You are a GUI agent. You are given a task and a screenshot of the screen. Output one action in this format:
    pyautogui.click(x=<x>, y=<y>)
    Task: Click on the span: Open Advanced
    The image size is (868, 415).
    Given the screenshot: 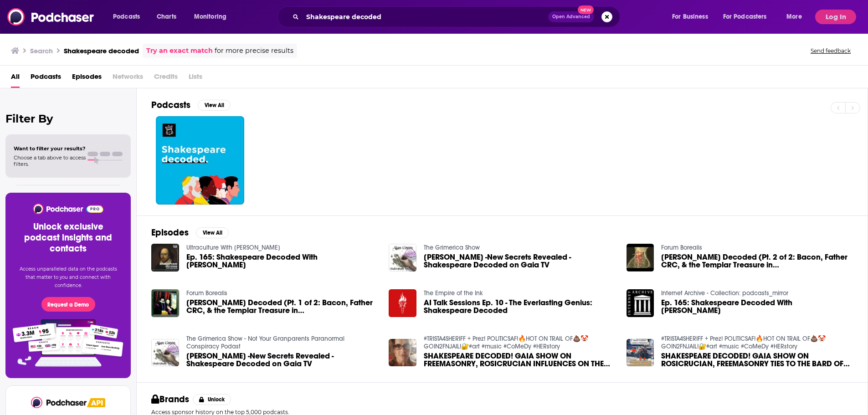 What is the action you would take?
    pyautogui.click(x=571, y=17)
    